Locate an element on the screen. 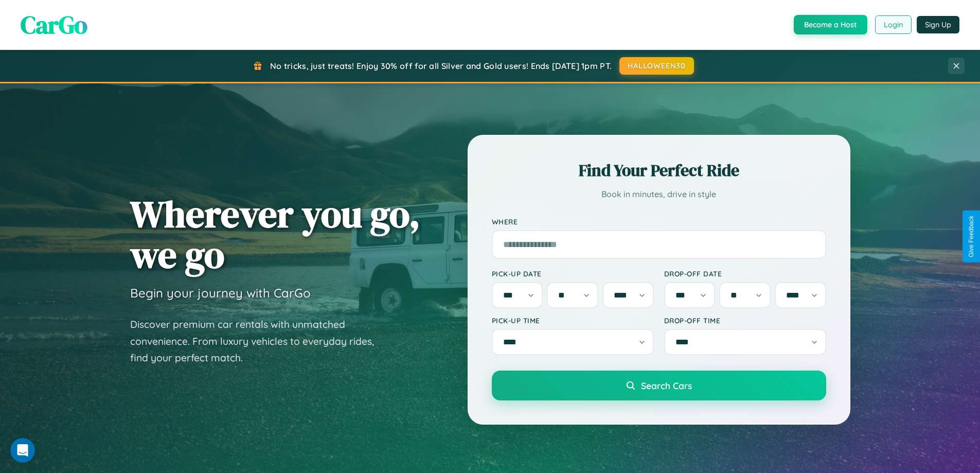 This screenshot has width=980, height=473. label: Where is located at coordinates (659, 221).